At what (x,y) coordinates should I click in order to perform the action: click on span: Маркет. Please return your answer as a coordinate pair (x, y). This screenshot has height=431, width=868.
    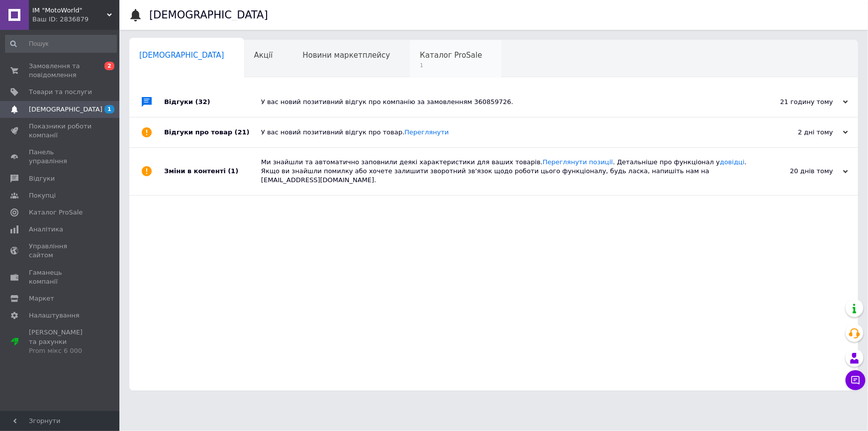
    Looking at the image, I should click on (41, 299).